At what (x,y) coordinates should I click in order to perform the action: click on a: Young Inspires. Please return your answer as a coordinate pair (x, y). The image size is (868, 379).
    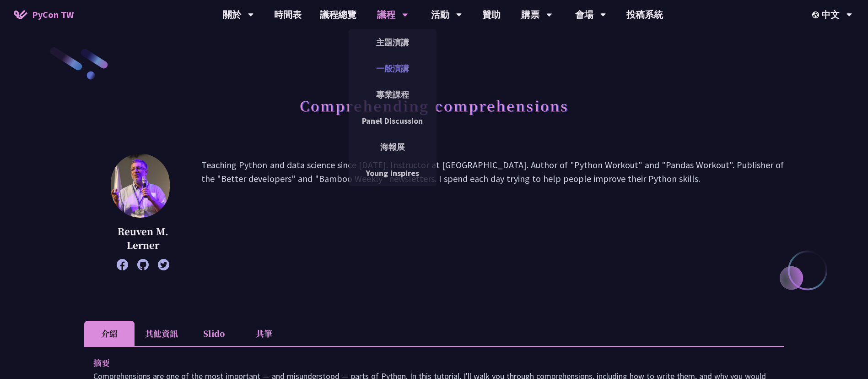
    Looking at the image, I should click on (393, 173).